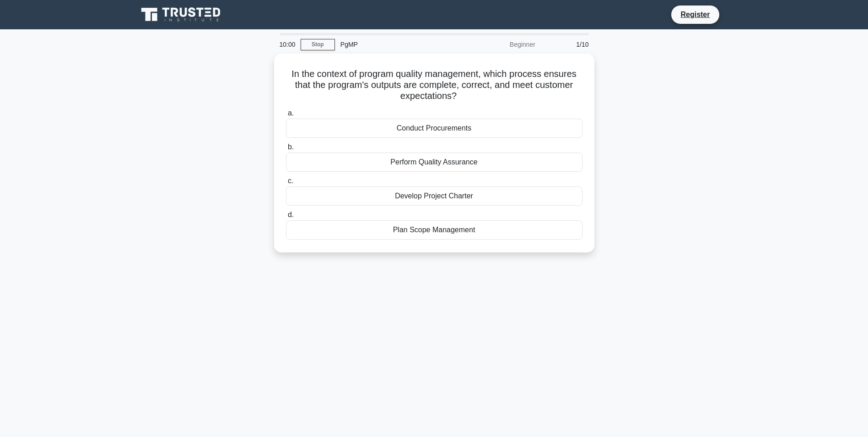 The width and height of the screenshot is (868, 437). Describe the element at coordinates (288, 45) in the screenshot. I see `div: 10:00` at that location.